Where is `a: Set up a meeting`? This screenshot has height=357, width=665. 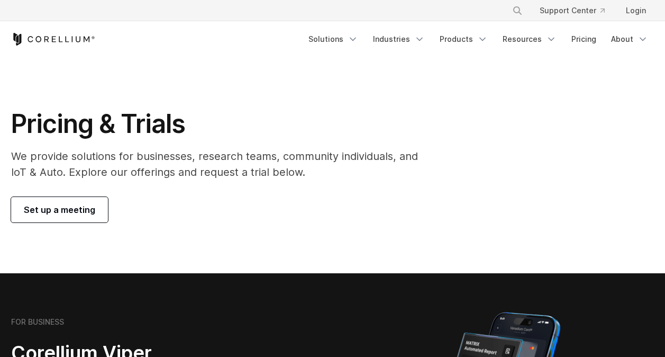
a: Set up a meeting is located at coordinates (59, 210).